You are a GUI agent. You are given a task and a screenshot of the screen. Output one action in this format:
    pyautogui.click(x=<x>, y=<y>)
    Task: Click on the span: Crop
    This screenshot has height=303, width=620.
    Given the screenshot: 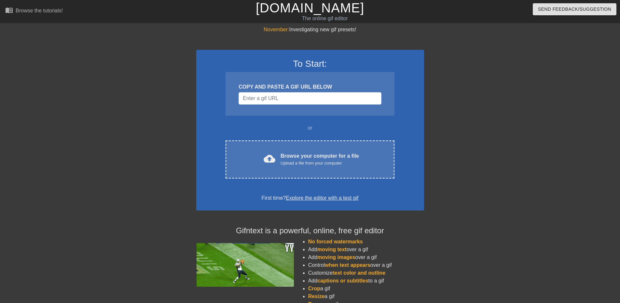 What is the action you would take?
    pyautogui.click(x=314, y=288)
    